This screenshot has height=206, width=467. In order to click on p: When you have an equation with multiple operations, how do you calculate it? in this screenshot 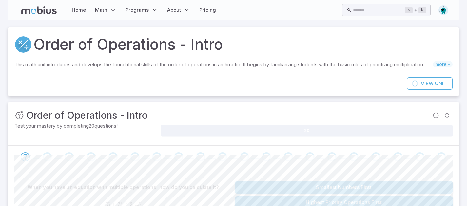, I will do `click(123, 188)`.